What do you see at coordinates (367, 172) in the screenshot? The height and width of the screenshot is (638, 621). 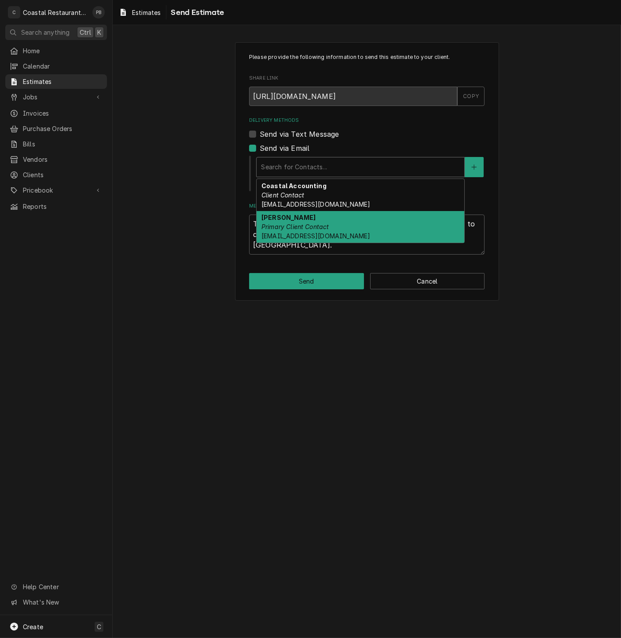 I see `div: Estimate Send` at bounding box center [367, 172].